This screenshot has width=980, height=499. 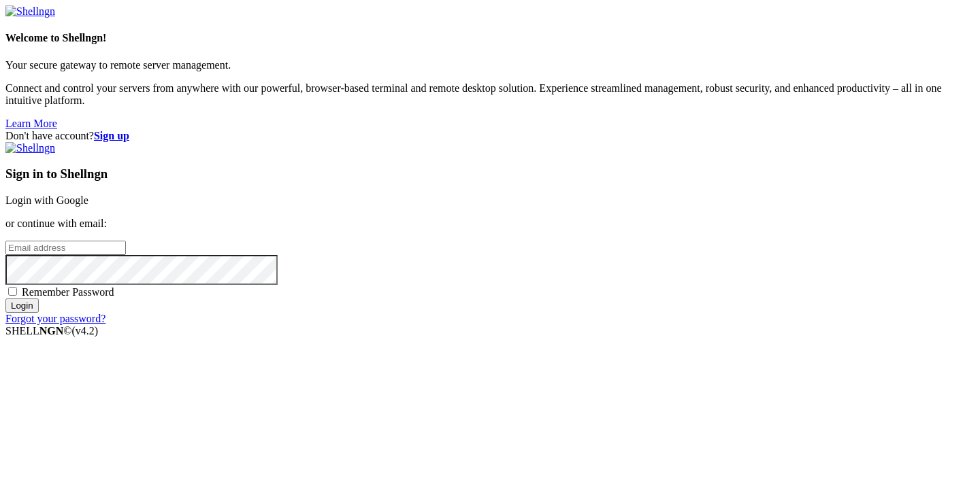 What do you see at coordinates (490, 38) in the screenshot?
I see `h4: Welcome to Shellngn!` at bounding box center [490, 38].